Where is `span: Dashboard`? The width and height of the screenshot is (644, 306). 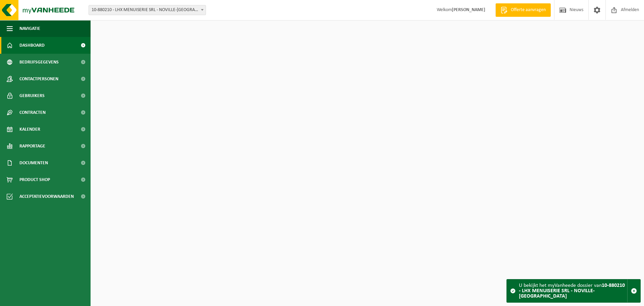
span: Dashboard is located at coordinates (32, 45).